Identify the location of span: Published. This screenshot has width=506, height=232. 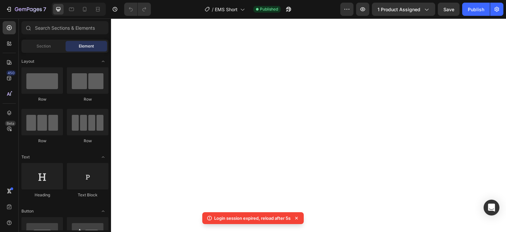
(269, 9).